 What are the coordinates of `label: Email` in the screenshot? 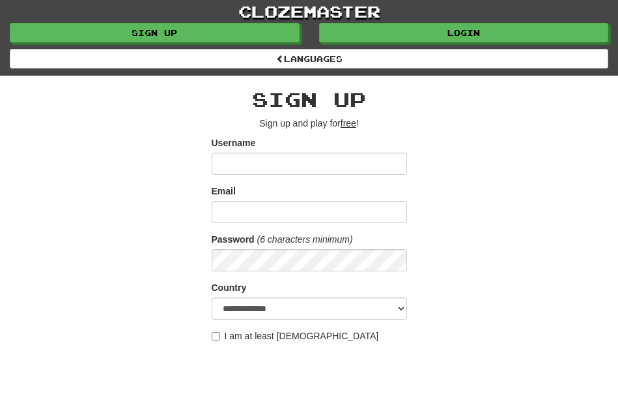 It's located at (223, 191).